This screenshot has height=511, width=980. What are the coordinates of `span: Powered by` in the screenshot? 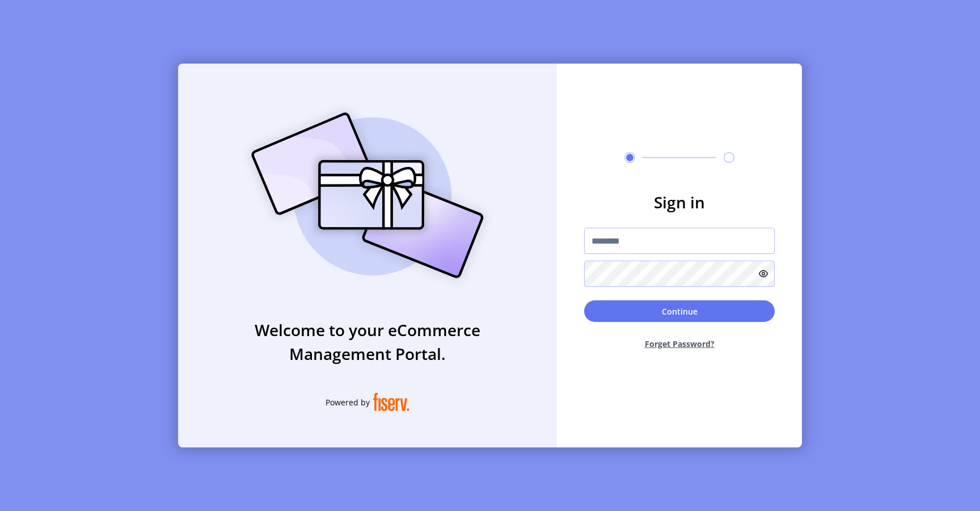 It's located at (348, 402).